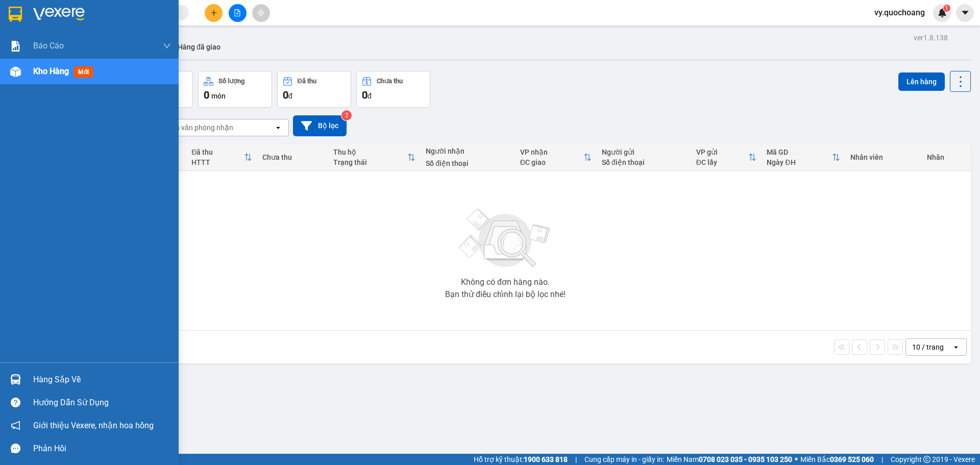 This screenshot has height=465, width=980. What do you see at coordinates (946, 9) in the screenshot?
I see `span: 1` at bounding box center [946, 9].